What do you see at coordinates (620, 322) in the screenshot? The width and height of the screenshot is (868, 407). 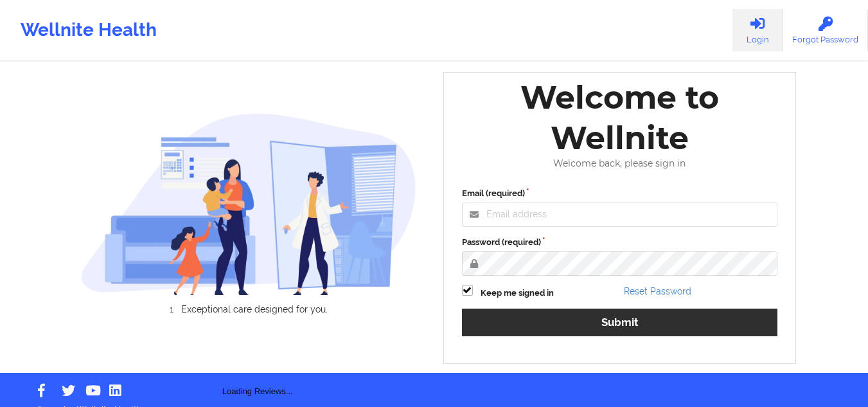 I see `button: Submit` at bounding box center [620, 322].